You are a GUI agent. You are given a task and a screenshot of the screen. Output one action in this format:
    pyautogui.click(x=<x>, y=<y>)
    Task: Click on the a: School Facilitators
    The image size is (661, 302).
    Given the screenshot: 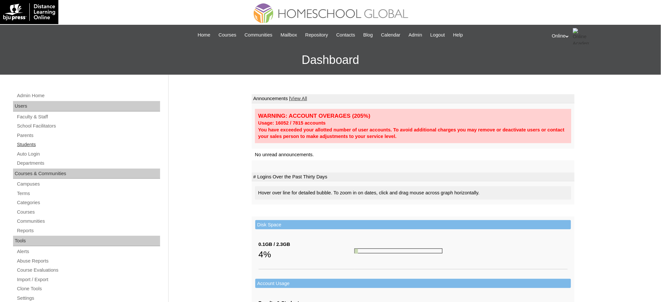 What is the action you would take?
    pyautogui.click(x=88, y=126)
    